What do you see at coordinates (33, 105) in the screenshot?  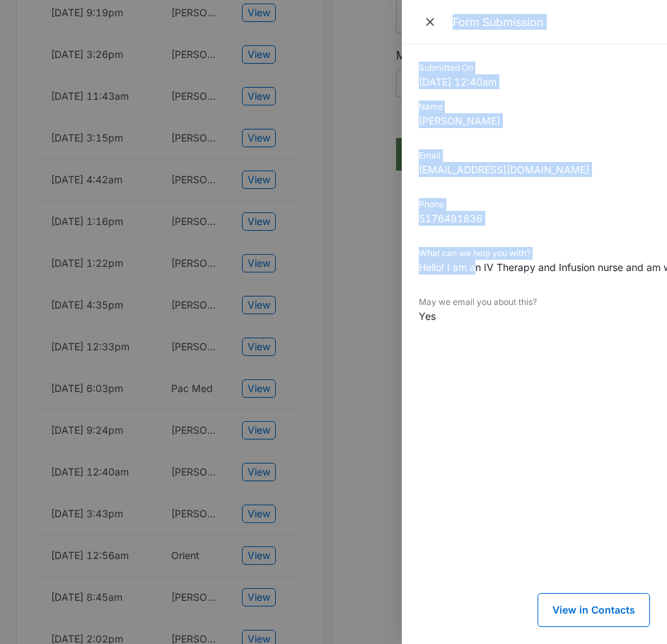 I see `span: Email` at bounding box center [33, 105].